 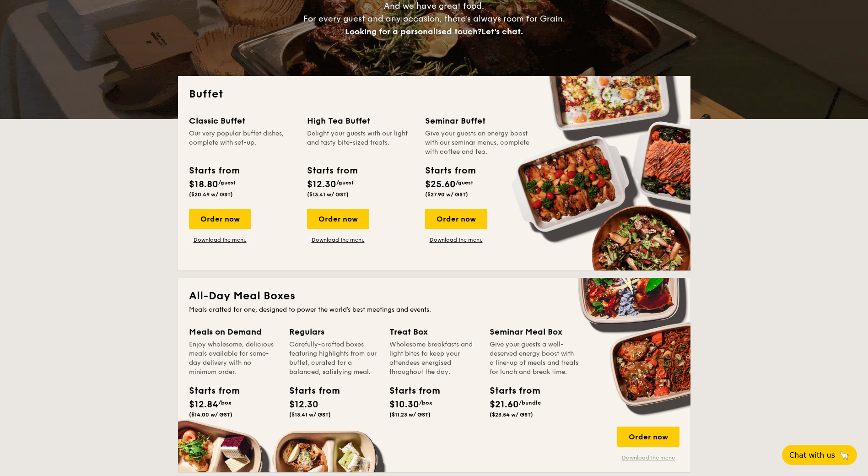 I want to click on span: $25.60, so click(x=440, y=184).